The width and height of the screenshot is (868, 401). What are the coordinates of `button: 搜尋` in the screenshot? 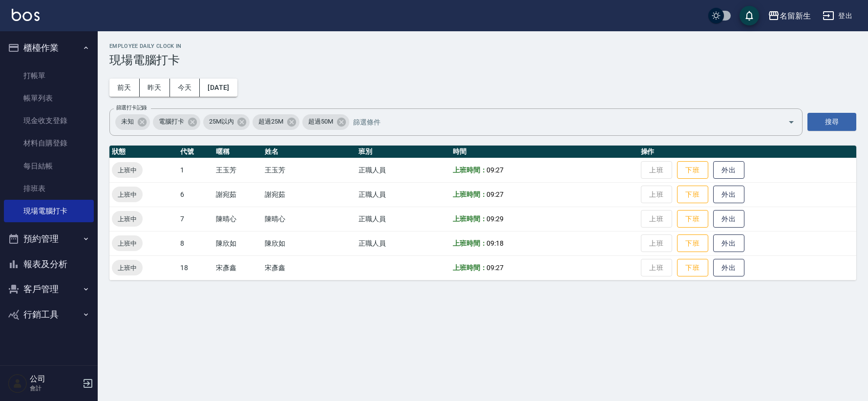 It's located at (832, 122).